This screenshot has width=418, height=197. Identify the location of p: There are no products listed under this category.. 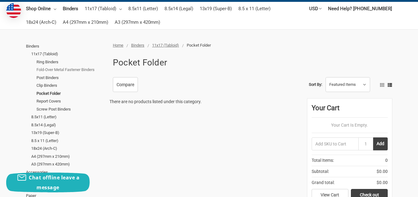
(155, 102).